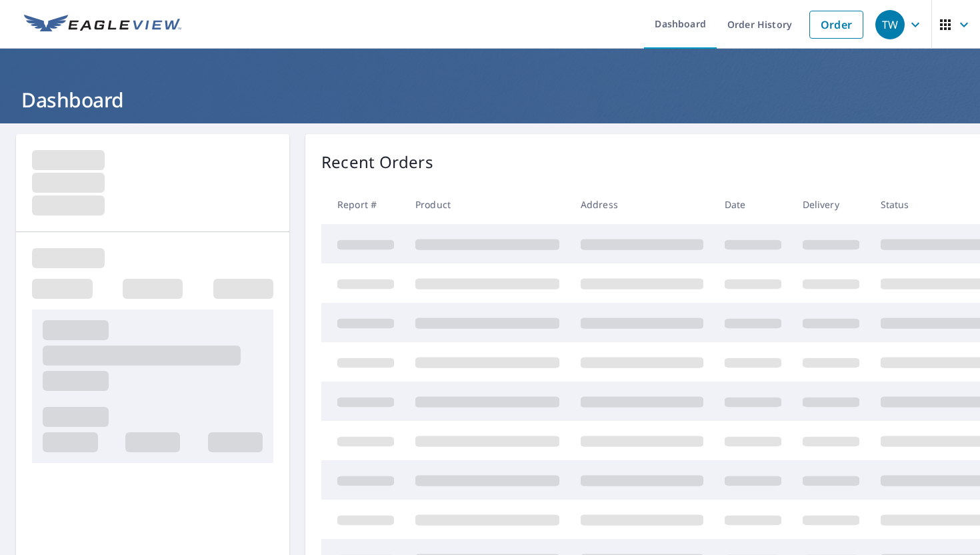 The height and width of the screenshot is (555, 980). Describe the element at coordinates (830, 204) in the screenshot. I see `th: Delivery` at that location.